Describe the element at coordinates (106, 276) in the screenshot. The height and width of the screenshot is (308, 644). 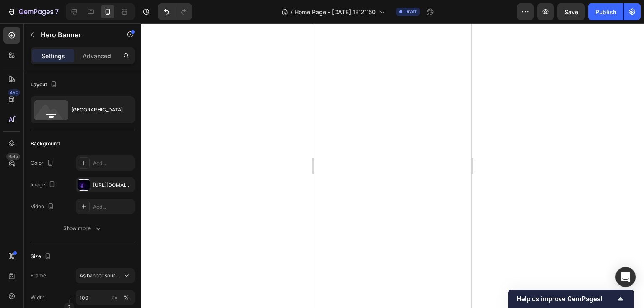
I see `button: As banner source` at that location.